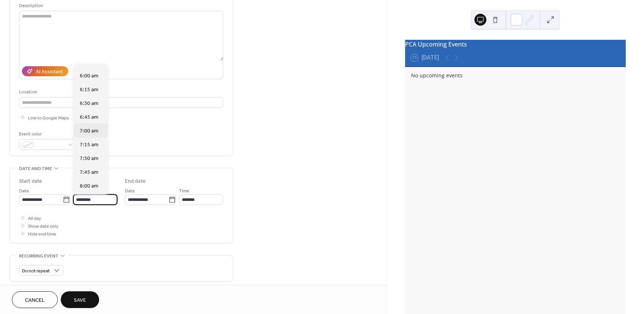 The image size is (644, 314). What do you see at coordinates (89, 145) in the screenshot?
I see `span: 7:15 am` at bounding box center [89, 145].